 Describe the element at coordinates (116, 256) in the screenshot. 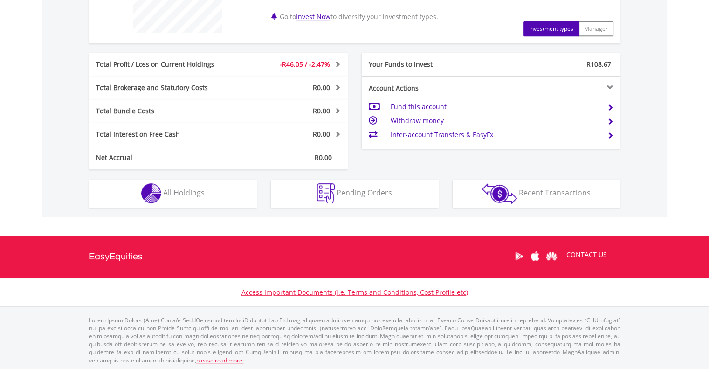

I see `a: EasyEquities` at that location.